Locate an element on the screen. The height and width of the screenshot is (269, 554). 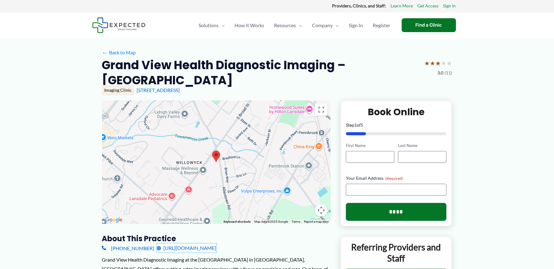
h3: About this practice is located at coordinates (216, 238).